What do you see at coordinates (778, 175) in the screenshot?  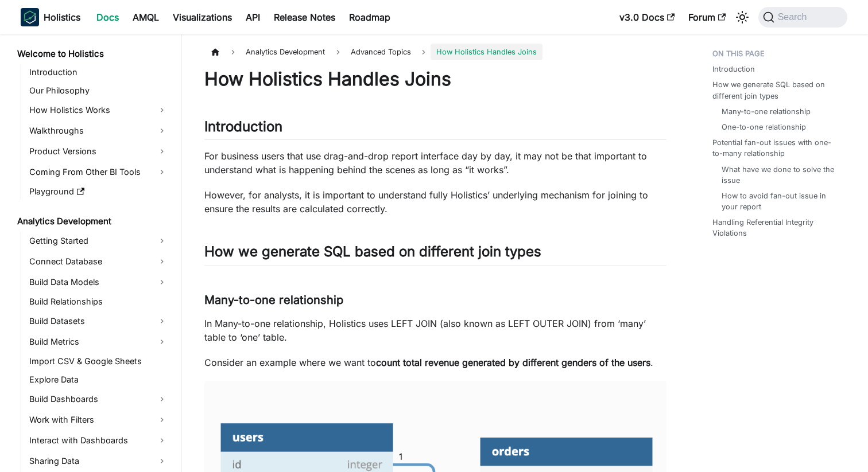 I see `a: What have we done to solve the issue` at bounding box center [778, 175].